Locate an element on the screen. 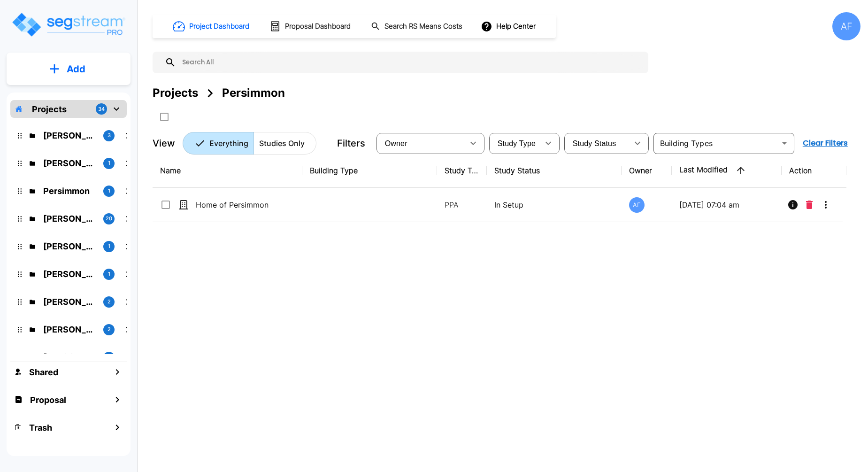 The height and width of the screenshot is (472, 868). button: Add is located at coordinates (69, 69).